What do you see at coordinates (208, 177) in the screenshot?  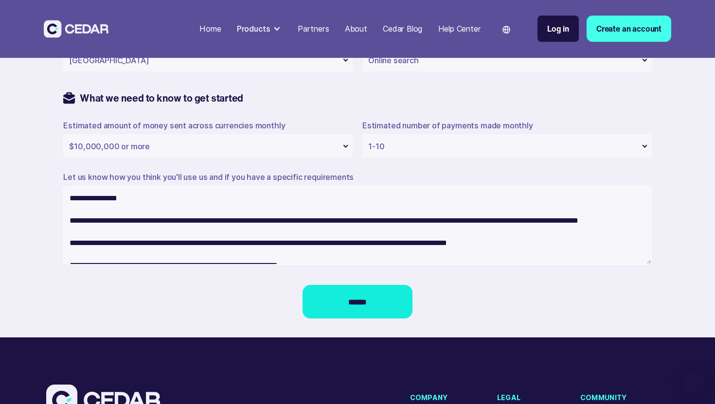 I see `label: Let us know how you think you'll use us and if you have a specific requirements` at bounding box center [208, 177].